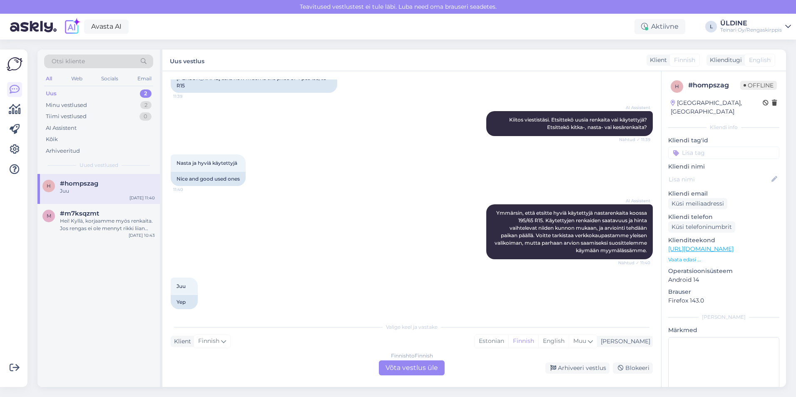 The width and height of the screenshot is (796, 397). Describe the element at coordinates (723, 127) in the screenshot. I see `div: Kliendi info` at that location.